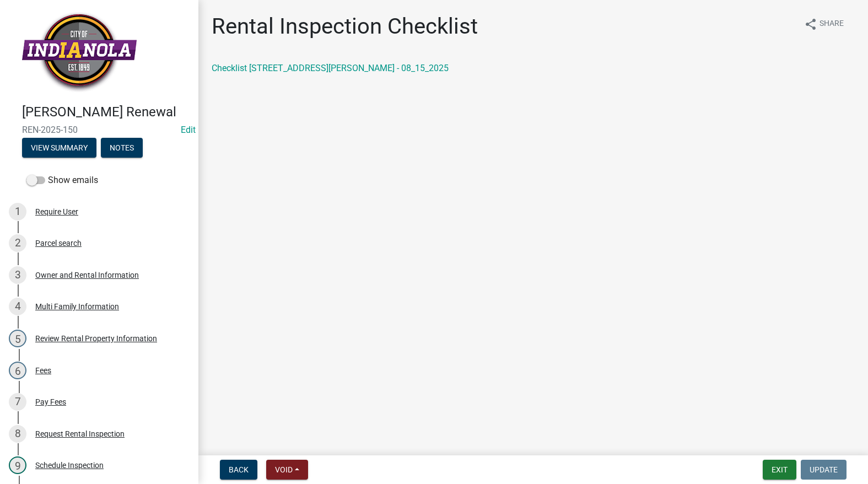 The image size is (868, 484). I want to click on wm-modal-confirm: Notes, so click(122, 148).